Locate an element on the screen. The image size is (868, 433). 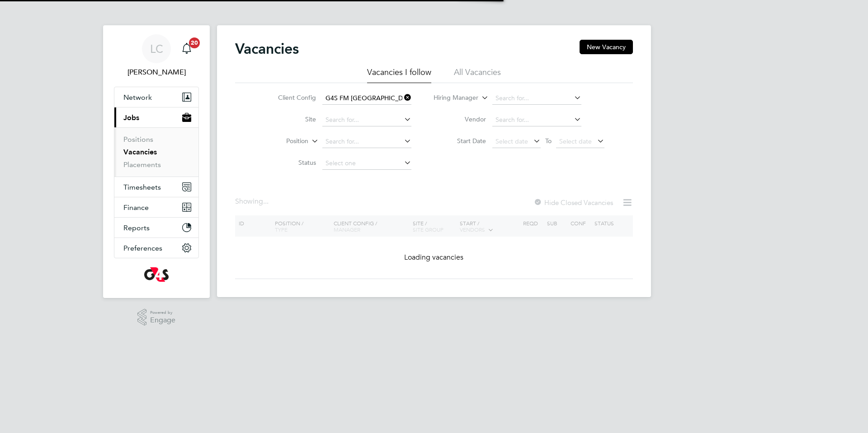
span: Timesheets is located at coordinates (142, 187).